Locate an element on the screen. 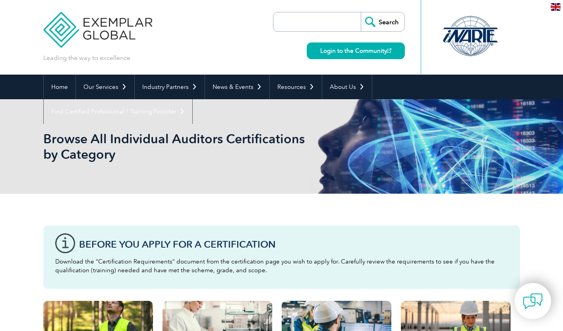  img: open_square.png is located at coordinates (389, 50).